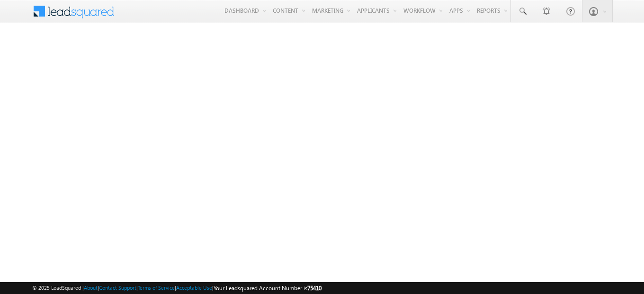 Image resolution: width=644 pixels, height=294 pixels. I want to click on a: Contact Support, so click(117, 288).